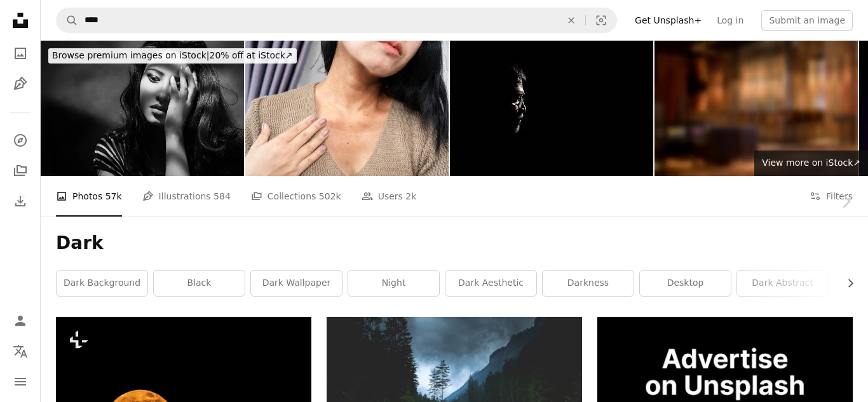 The height and width of the screenshot is (402, 868). What do you see at coordinates (20, 84) in the screenshot?
I see `a: Illustrations` at bounding box center [20, 84].